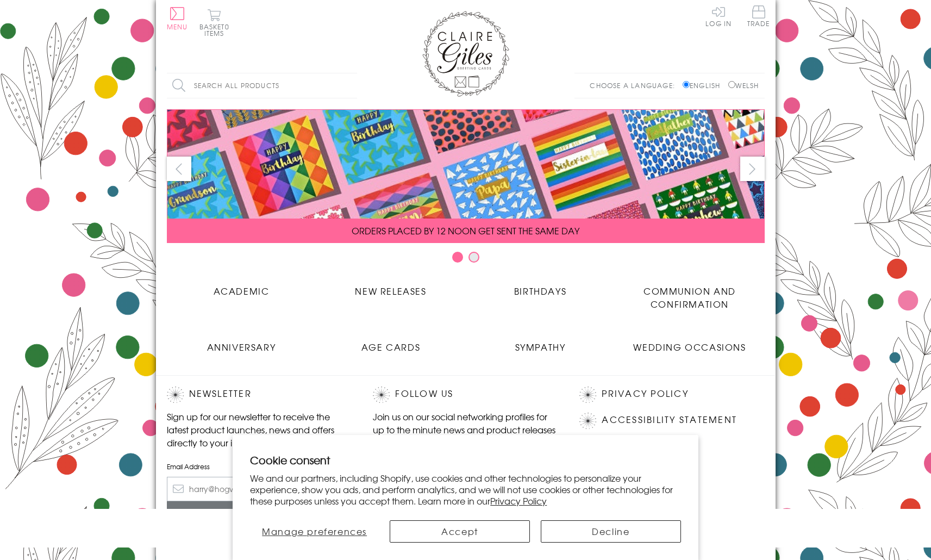  What do you see at coordinates (466, 231) in the screenshot?
I see `span: ORDERS PLACED BY 12 NOON GET SENT THE SAME DAY` at bounding box center [466, 231].